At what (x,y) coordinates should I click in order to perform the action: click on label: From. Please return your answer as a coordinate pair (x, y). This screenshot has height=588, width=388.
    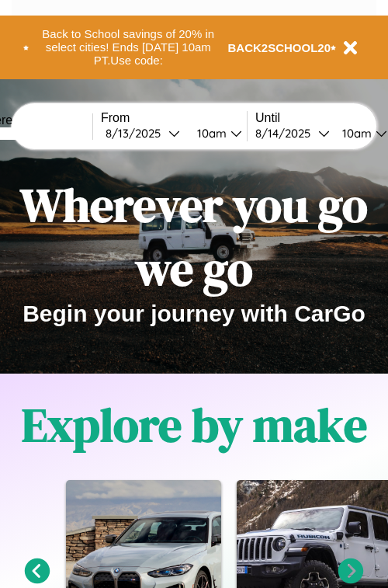
    Looking at the image, I should click on (174, 118).